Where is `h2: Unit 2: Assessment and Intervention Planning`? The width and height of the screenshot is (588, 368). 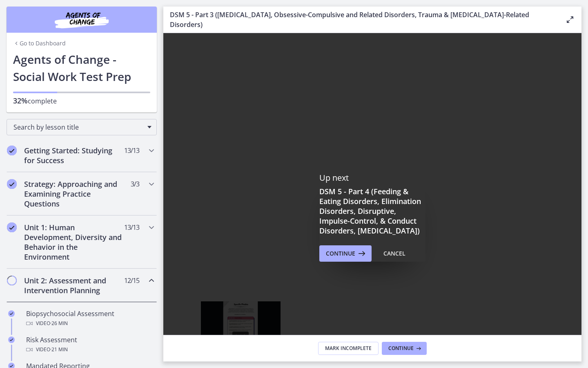
h2: Unit 2: Assessment and Intervention Planning is located at coordinates (74, 285).